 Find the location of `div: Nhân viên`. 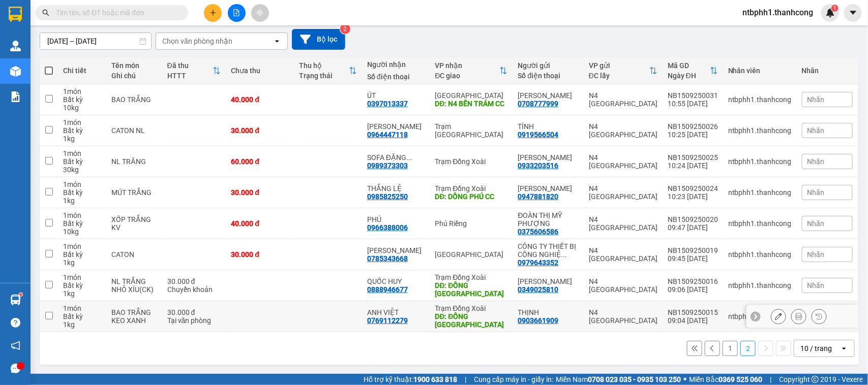

div: Nhân viên is located at coordinates (760, 71).